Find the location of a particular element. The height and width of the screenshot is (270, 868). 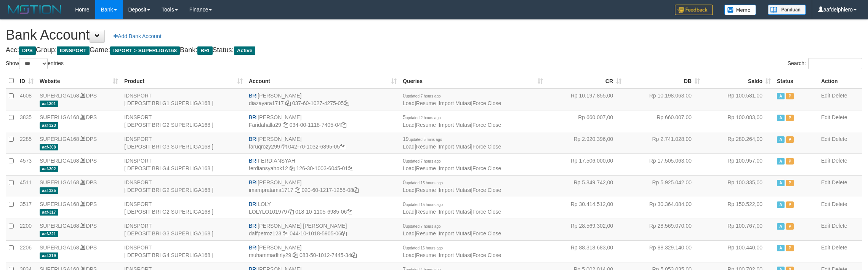

a: Copy LOLYLO101979 to clipboard is located at coordinates (291, 212).